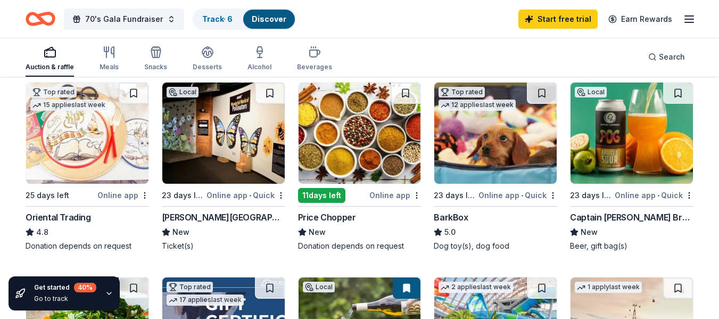 The height and width of the screenshot is (319, 719). What do you see at coordinates (50, 67) in the screenshot?
I see `div: Auction & raffle` at bounding box center [50, 67].